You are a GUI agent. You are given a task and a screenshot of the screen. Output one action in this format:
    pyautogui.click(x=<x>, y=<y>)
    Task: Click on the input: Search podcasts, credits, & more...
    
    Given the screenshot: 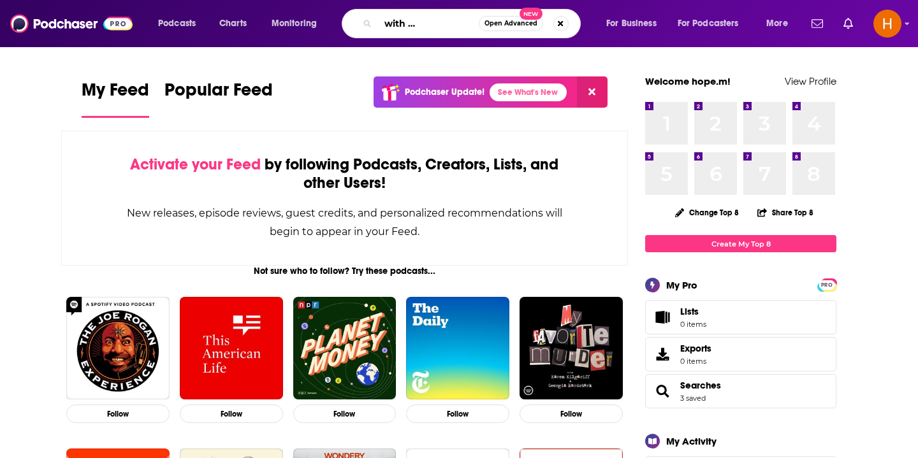 What is the action you would take?
    pyautogui.click(x=428, y=24)
    